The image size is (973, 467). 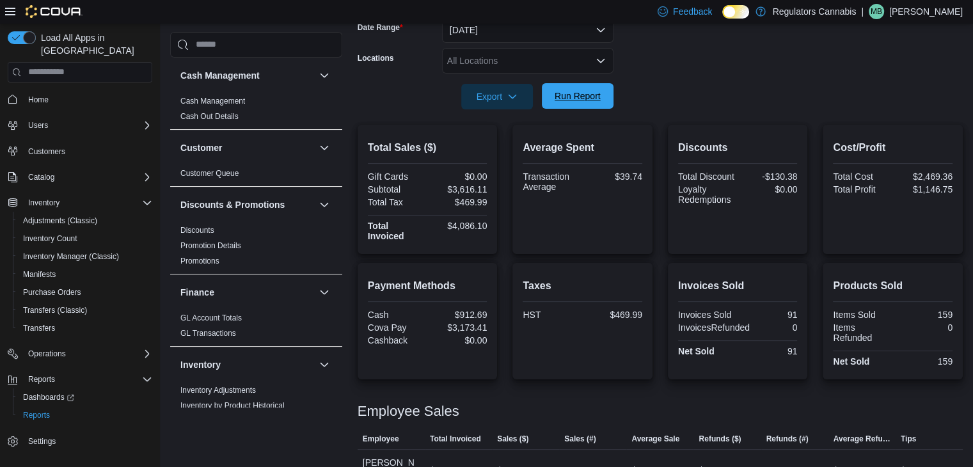 I want to click on div: HST, so click(x=551, y=315).